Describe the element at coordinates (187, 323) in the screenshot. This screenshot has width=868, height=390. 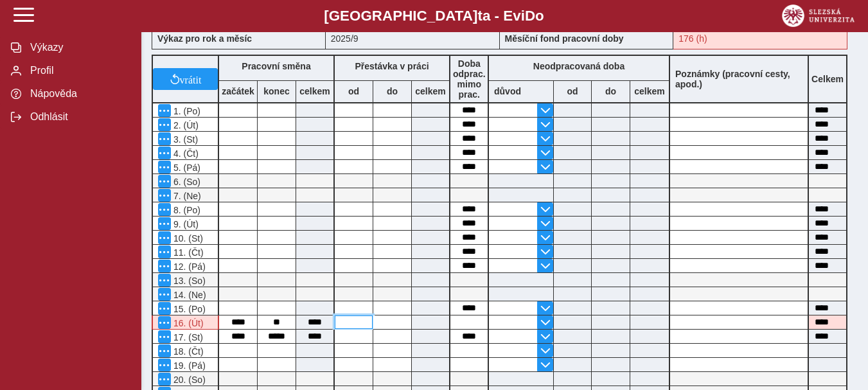
I see `span: 16. (Út)` at that location.